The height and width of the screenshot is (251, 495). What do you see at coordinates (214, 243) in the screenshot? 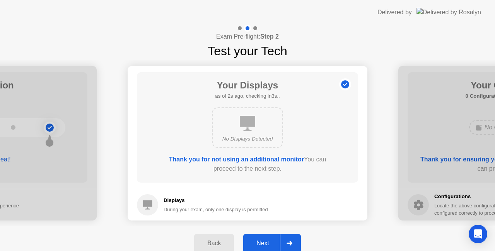
I see `div: Back` at bounding box center [214, 243].